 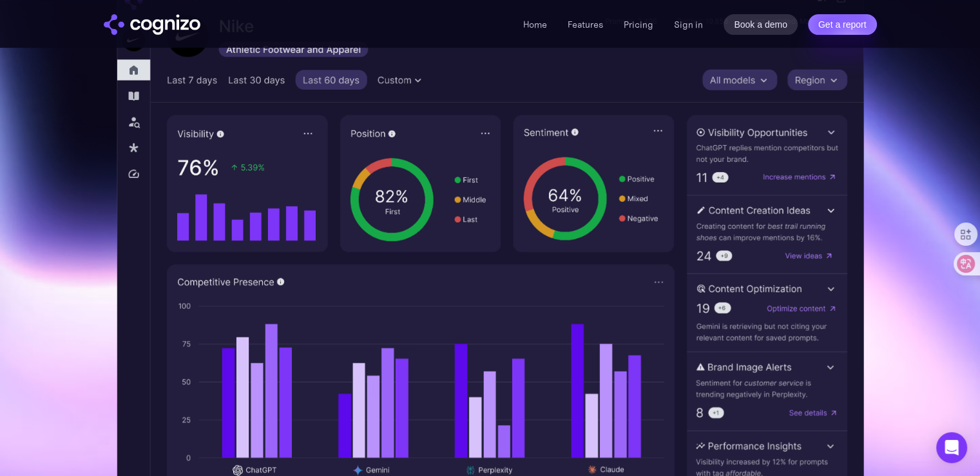 I want to click on a: Features, so click(x=585, y=25).